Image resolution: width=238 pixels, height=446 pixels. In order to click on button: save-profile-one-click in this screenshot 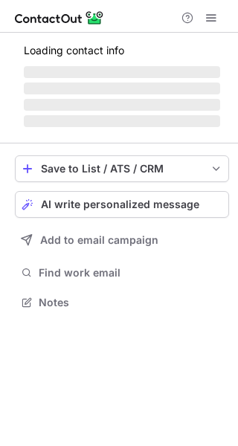, I will do `click(122, 169)`.